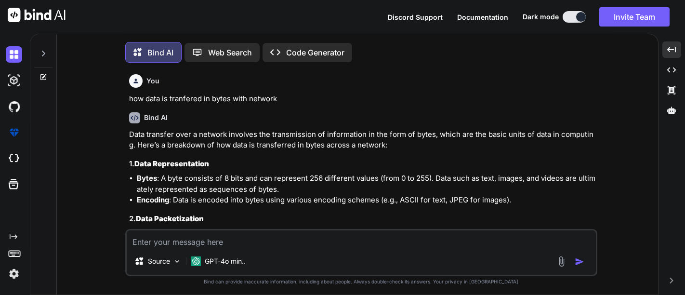  Describe the element at coordinates (561, 261) in the screenshot. I see `img: attachment` at that location.